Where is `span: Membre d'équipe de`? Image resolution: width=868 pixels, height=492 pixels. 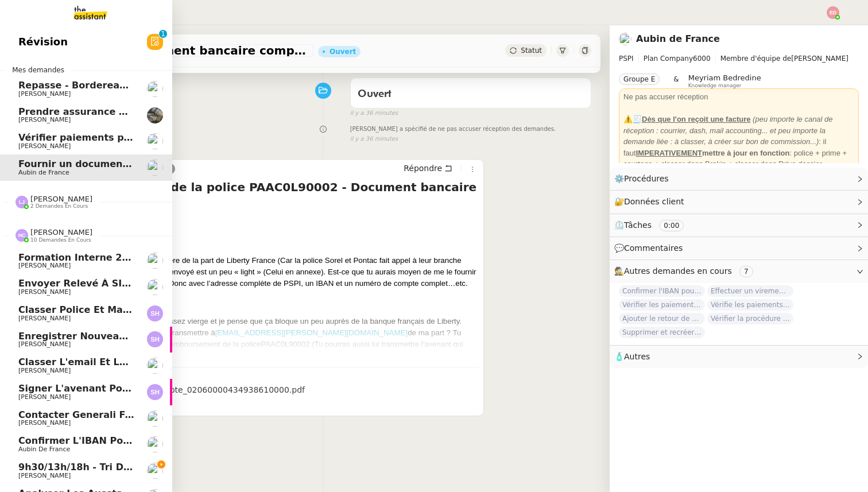
span: Membre d'équipe de is located at coordinates (756, 59).